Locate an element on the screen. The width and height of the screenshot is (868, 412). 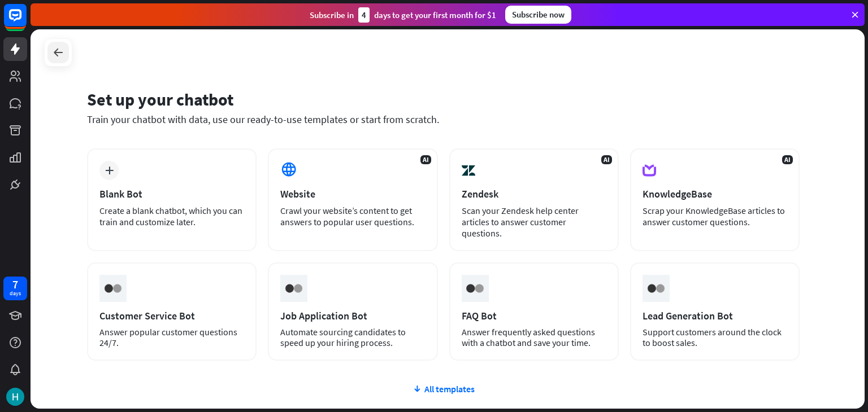
div: FAQ Bot is located at coordinates (534, 316).